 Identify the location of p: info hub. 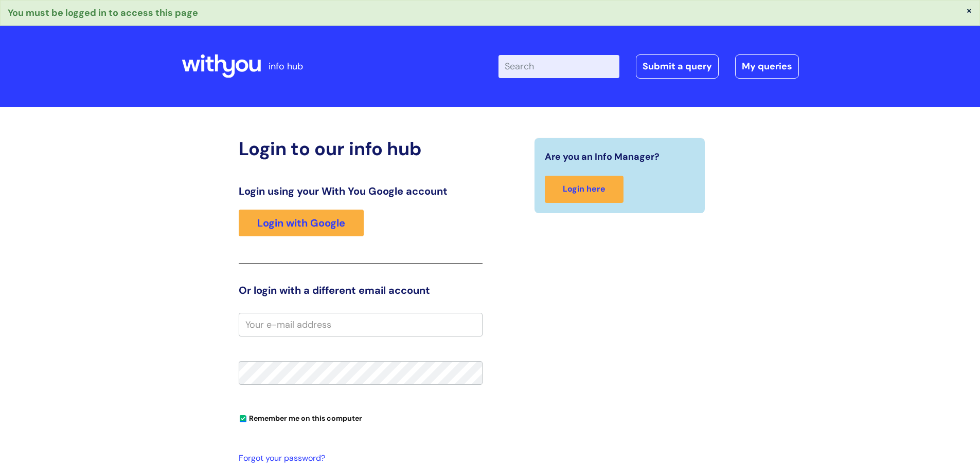
(286, 66).